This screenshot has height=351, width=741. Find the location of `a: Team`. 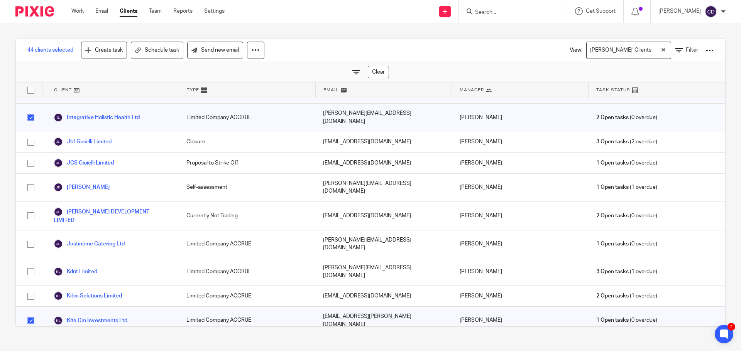

a: Team is located at coordinates (155, 11).